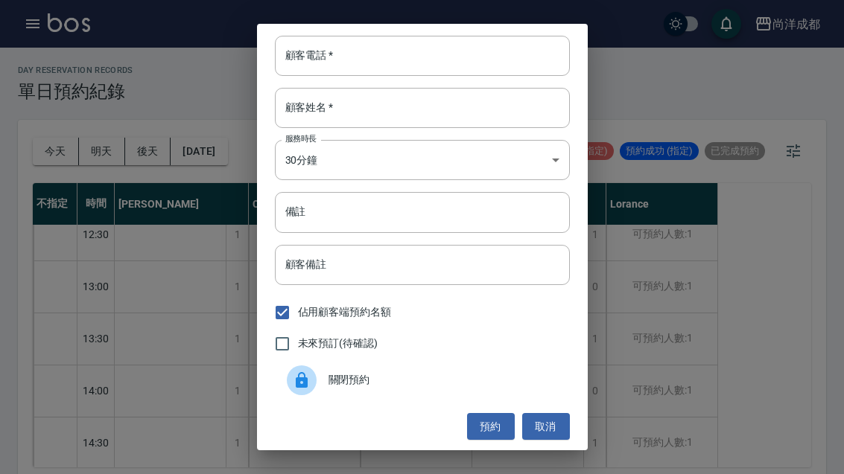 Image resolution: width=844 pixels, height=474 pixels. Describe the element at coordinates (491, 427) in the screenshot. I see `button: 預約` at that location.